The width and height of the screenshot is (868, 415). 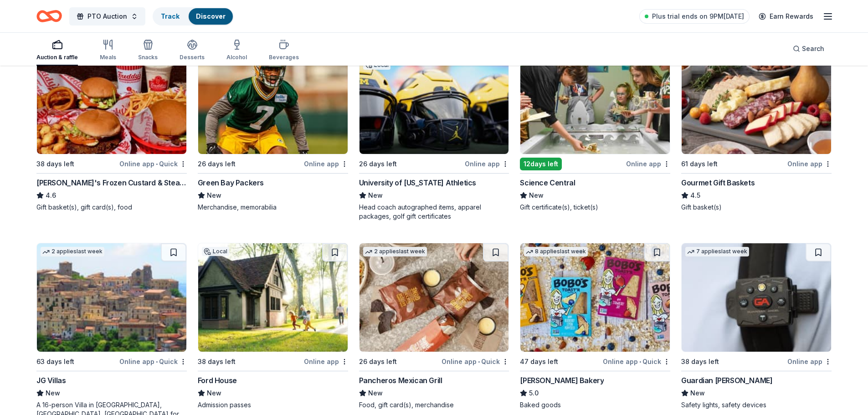 I want to click on div: Head coach autographed items, apparel packages, golf gift certificates, so click(x=434, y=212).